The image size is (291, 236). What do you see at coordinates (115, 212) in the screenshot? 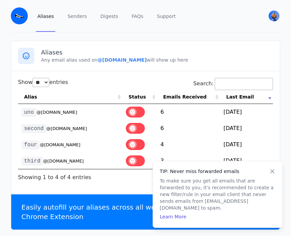
I see `p: Easily autofill your aliases across all websites with our Chrome Extension` at bounding box center [115, 212].